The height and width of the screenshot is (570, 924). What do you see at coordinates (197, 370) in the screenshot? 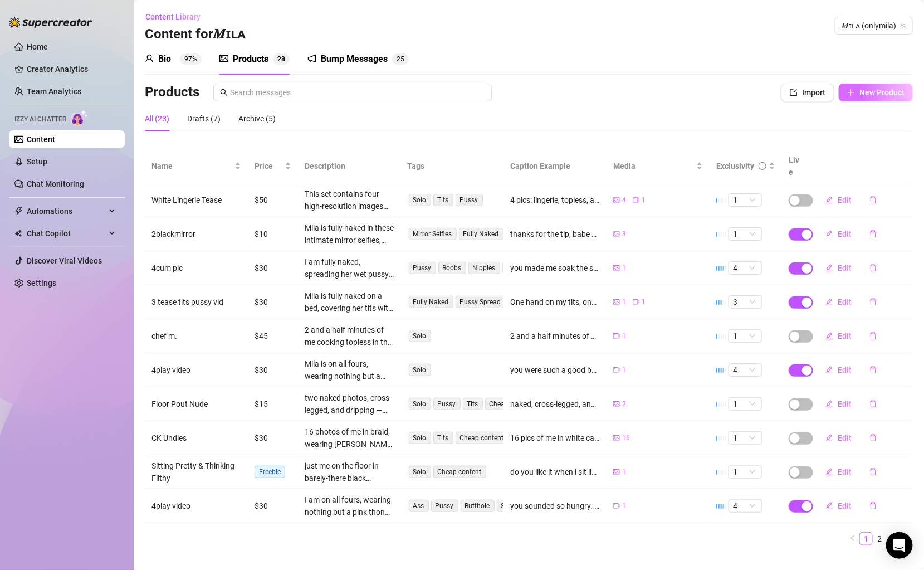
I see `td: 4play video` at bounding box center [197, 370].